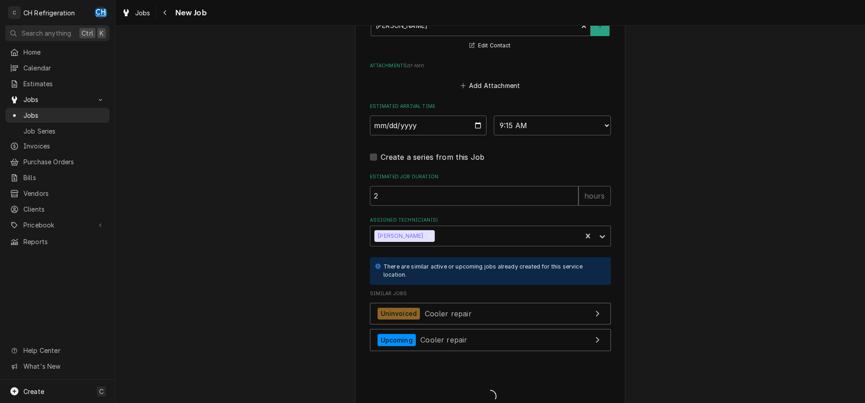 This screenshot has height=403, width=865. I want to click on div: Remove Steven Hiraga, so click(430, 236).